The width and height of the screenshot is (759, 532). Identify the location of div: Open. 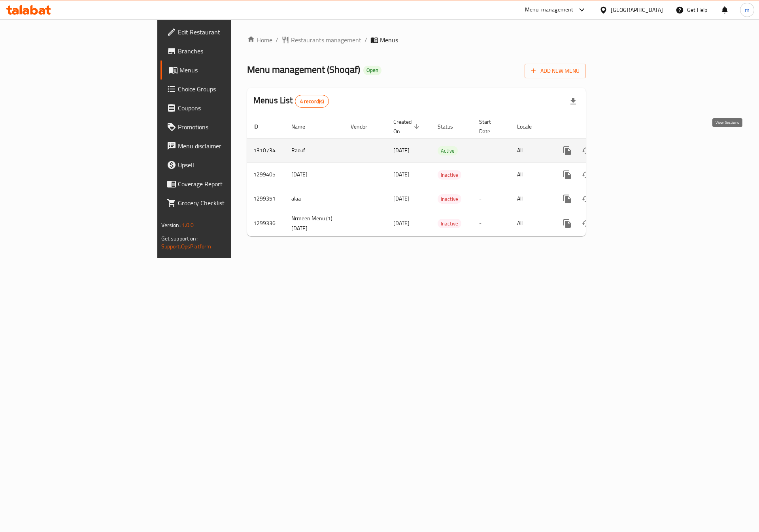
(373, 71).